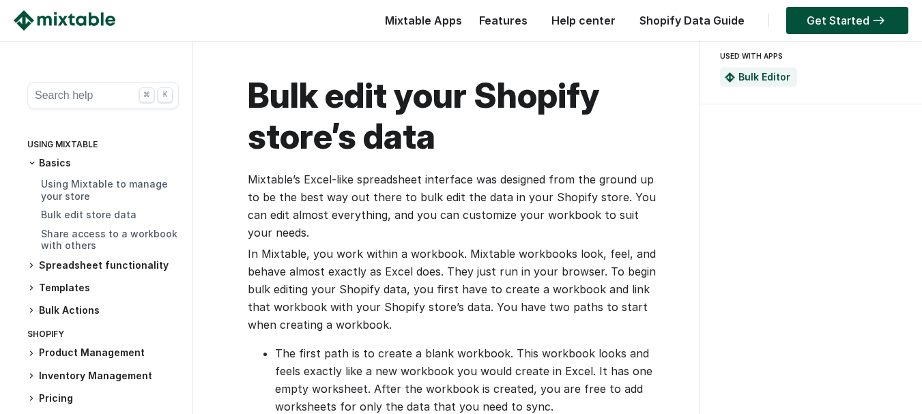 Image resolution: width=922 pixels, height=414 pixels. What do you see at coordinates (808, 56) in the screenshot?
I see `div: USED WITH APPS` at bounding box center [808, 56].